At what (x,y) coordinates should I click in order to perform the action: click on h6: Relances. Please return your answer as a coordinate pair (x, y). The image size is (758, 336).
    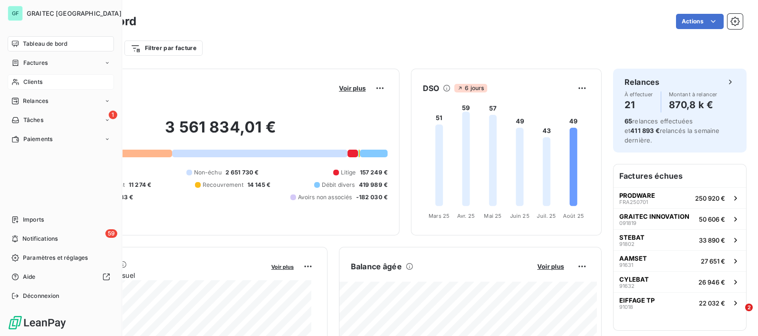
    Looking at the image, I should click on (642, 82).